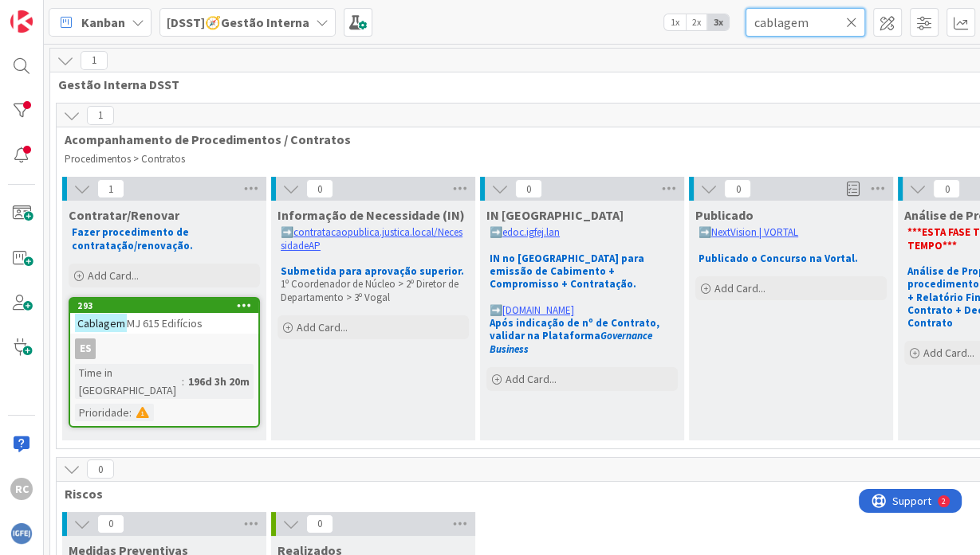 This screenshot has width=980, height=555. I want to click on span: MJ 615 Edifícios, so click(164, 324).